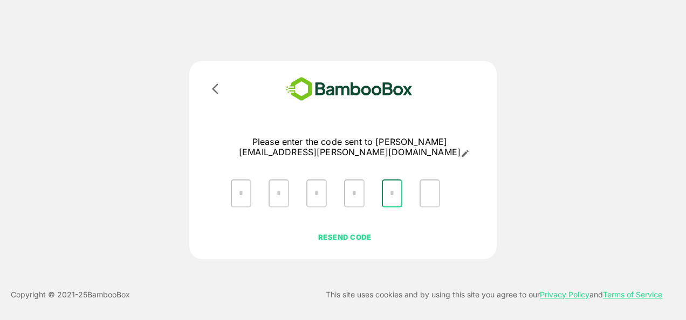 This screenshot has height=320, width=686. I want to click on input: Please enter OTP character 1, so click(241, 194).